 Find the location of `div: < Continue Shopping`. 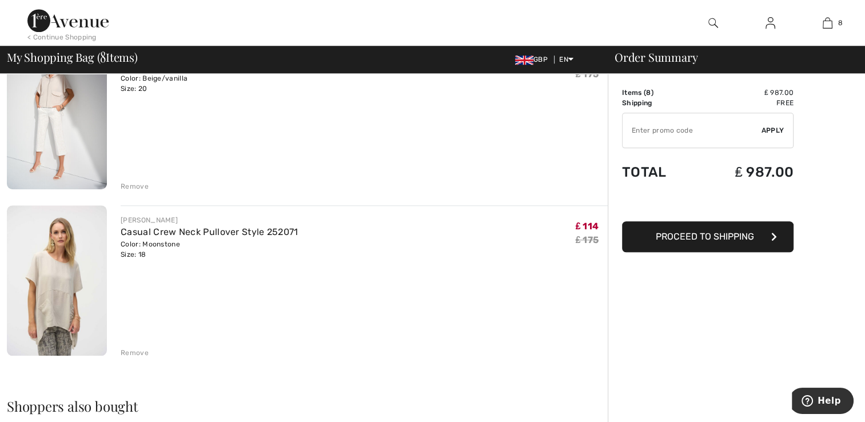

div: < Continue Shopping is located at coordinates (62, 37).